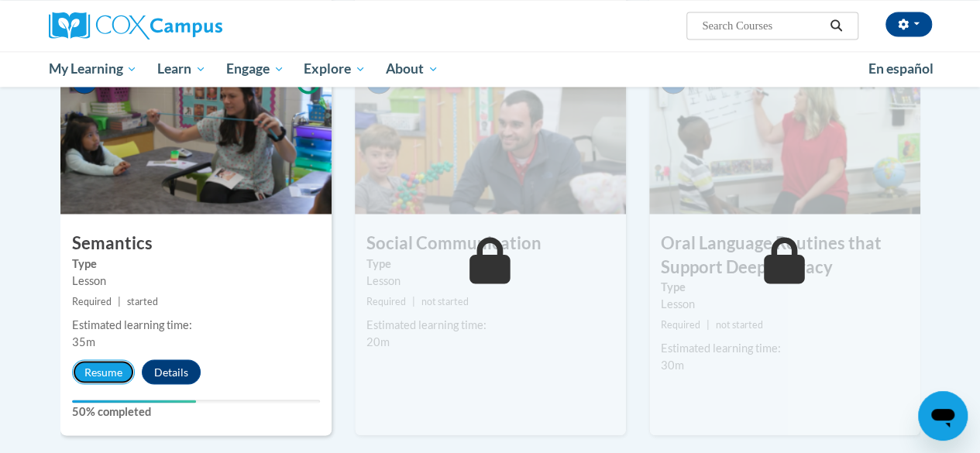 The height and width of the screenshot is (453, 980). Describe the element at coordinates (763, 25) in the screenshot. I see `input: Search Courses` at that location.